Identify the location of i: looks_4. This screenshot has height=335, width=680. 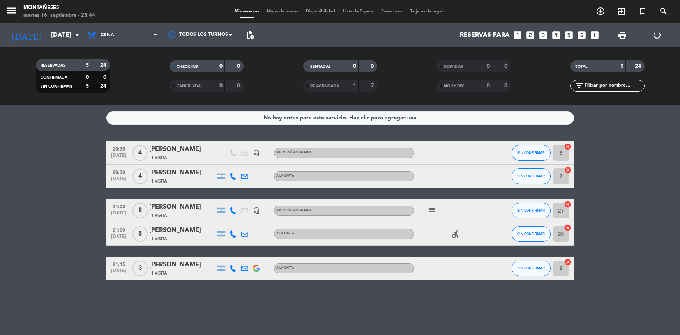
(556, 35).